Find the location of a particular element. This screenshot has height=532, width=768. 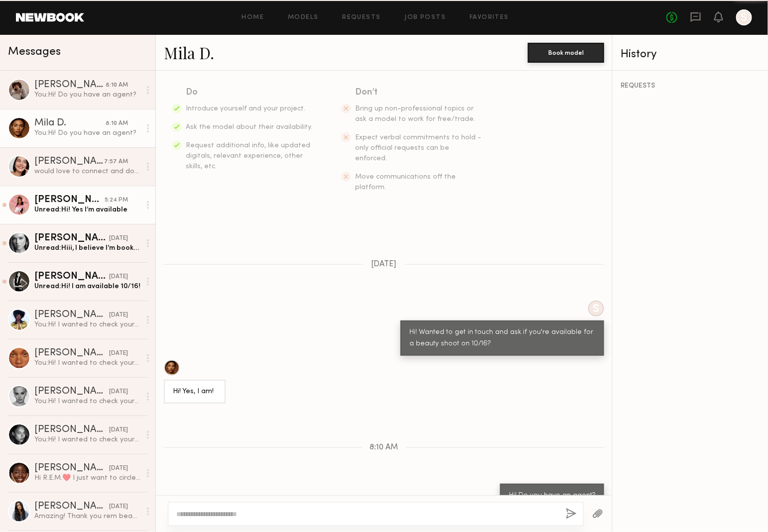

span: Messages is located at coordinates (34, 52).